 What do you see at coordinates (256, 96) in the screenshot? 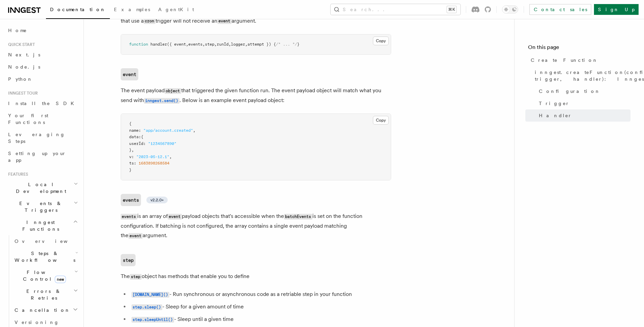
I see `p: The event payload that triggered the given function run. The event payload object will match what...` at bounding box center [256, 96].